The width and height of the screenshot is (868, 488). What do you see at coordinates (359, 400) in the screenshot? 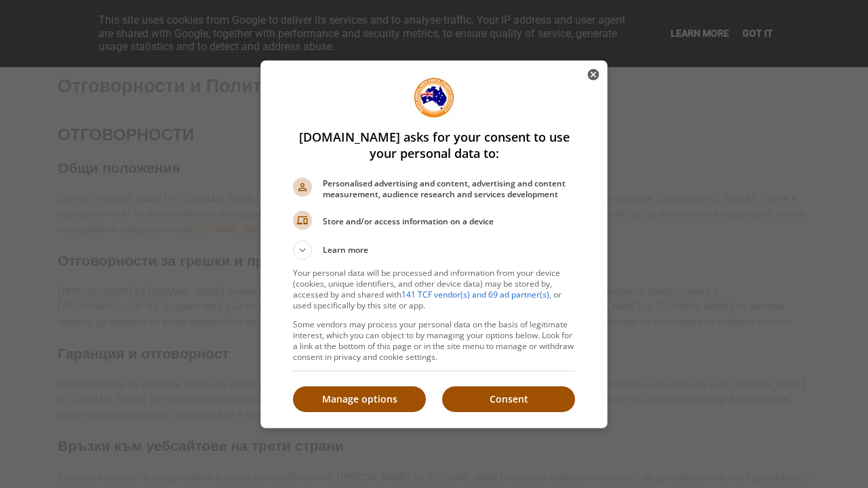
I see `p: Manage options` at bounding box center [359, 400].